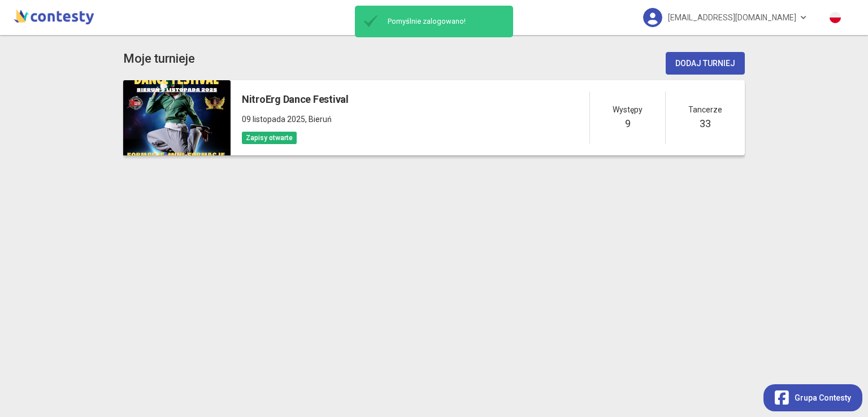  What do you see at coordinates (295, 99) in the screenshot?
I see `h5: NitroErg Dance Festival` at bounding box center [295, 99].